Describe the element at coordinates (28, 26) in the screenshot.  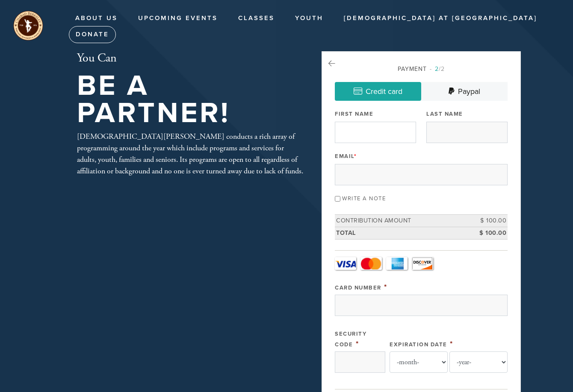
I see `img: unnamed%20%283%29_0.png` at that location.